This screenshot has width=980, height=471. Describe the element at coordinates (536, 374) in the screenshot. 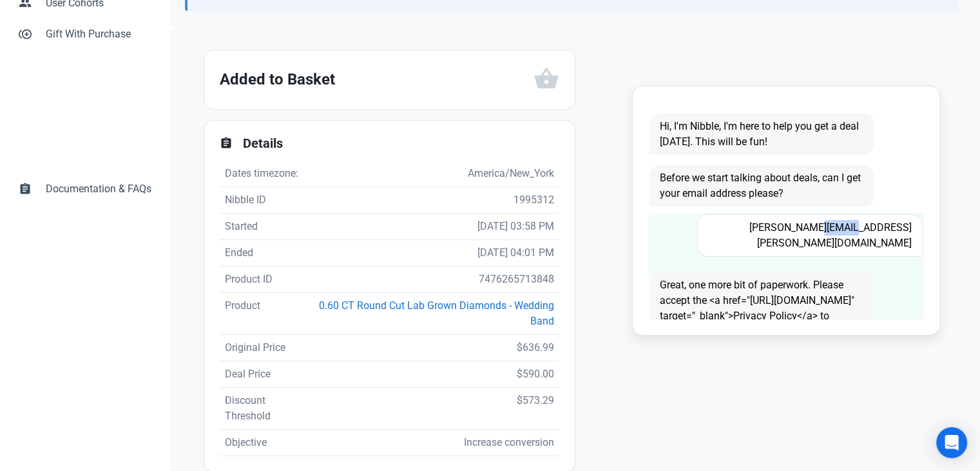

I see `span: $590.00` at that location.